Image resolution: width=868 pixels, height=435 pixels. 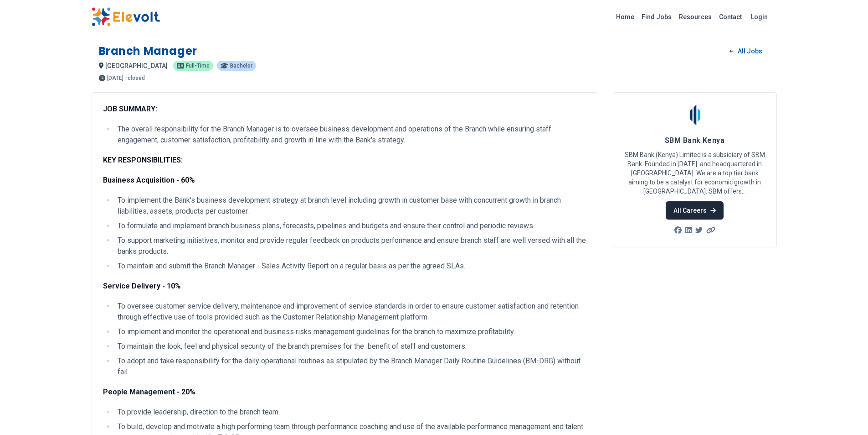 What do you see at coordinates (351, 135) in the screenshot?
I see `li: The overall responsibility for the Branch Manager is to oversee business development and operatio...` at bounding box center [351, 135].